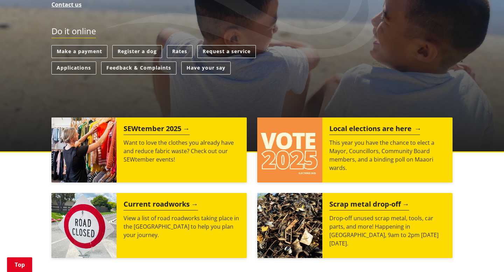  What do you see at coordinates (290, 150) in the screenshot?
I see `img: Vote 2025` at bounding box center [290, 150].